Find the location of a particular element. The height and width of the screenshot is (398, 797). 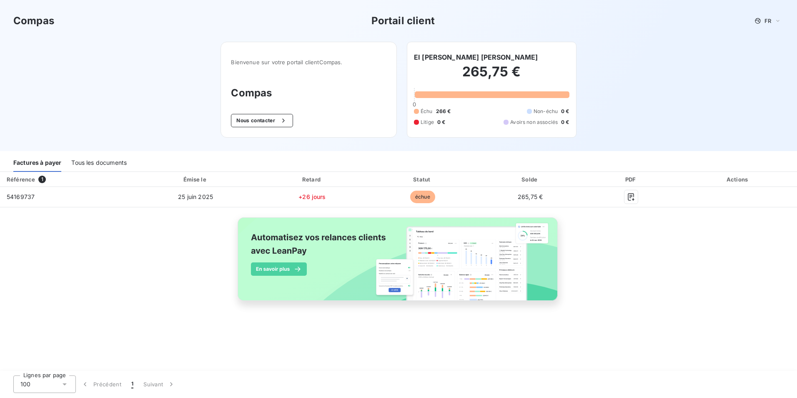

span: Avoirs non associés is located at coordinates (534, 122).